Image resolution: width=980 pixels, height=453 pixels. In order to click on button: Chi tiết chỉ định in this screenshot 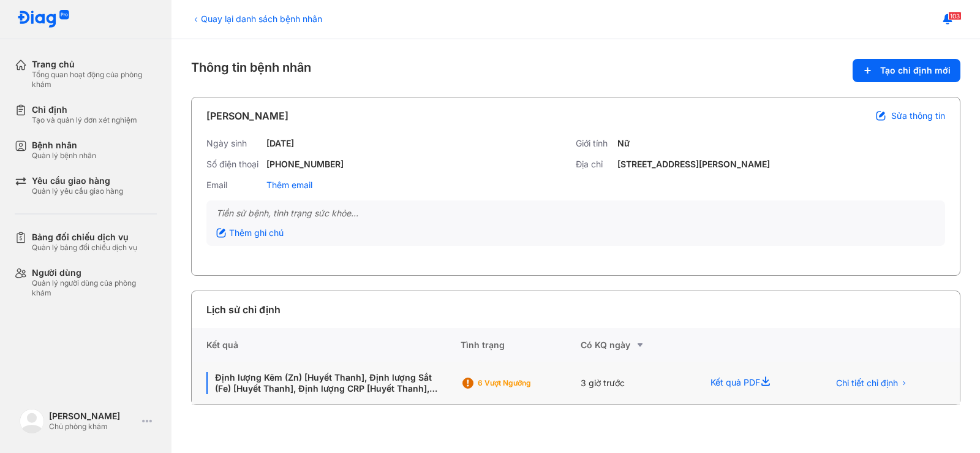, I will do `click(871, 383)`.